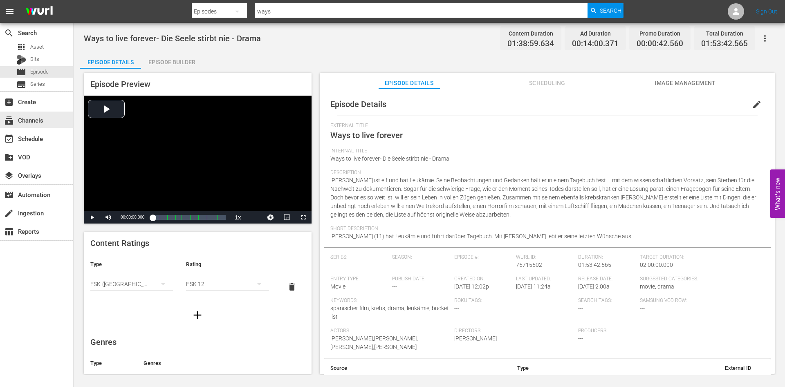  What do you see at coordinates (172, 62) in the screenshot?
I see `div: Episode Builder` at bounding box center [172, 62].